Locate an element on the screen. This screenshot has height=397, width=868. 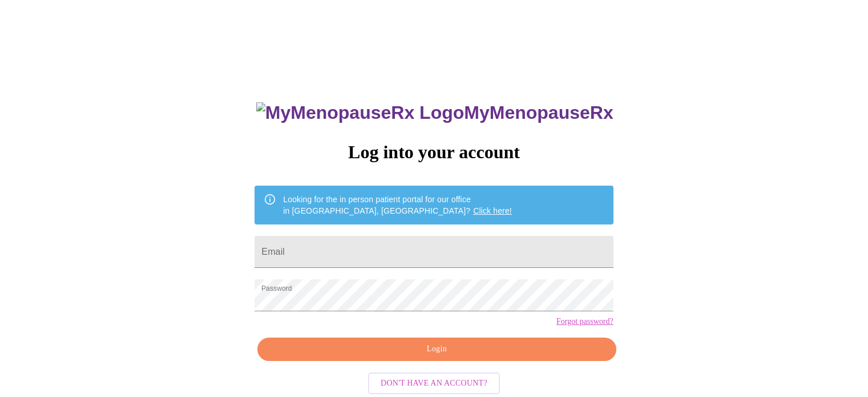
a: Click here! is located at coordinates (493, 211).